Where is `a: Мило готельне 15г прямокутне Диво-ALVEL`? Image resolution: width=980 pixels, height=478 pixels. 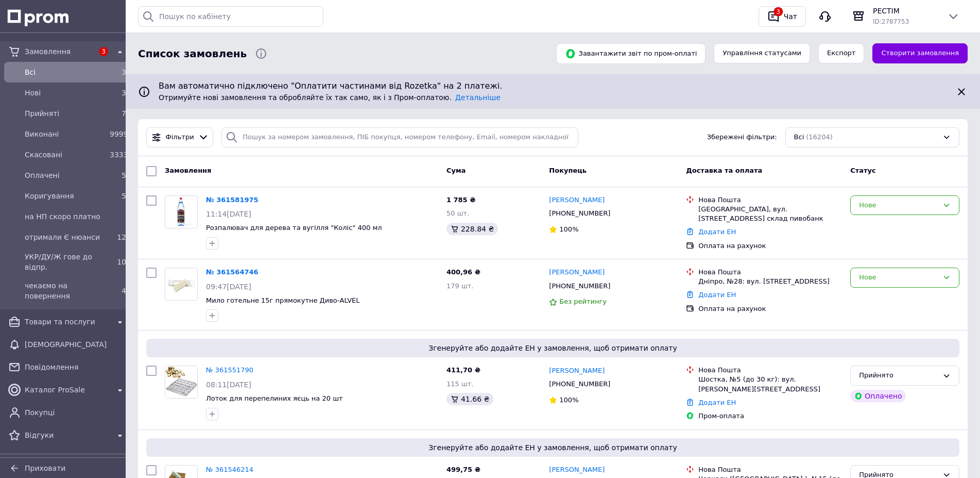
a: Мило готельне 15г прямокутне Диво-ALVEL is located at coordinates (283, 300).